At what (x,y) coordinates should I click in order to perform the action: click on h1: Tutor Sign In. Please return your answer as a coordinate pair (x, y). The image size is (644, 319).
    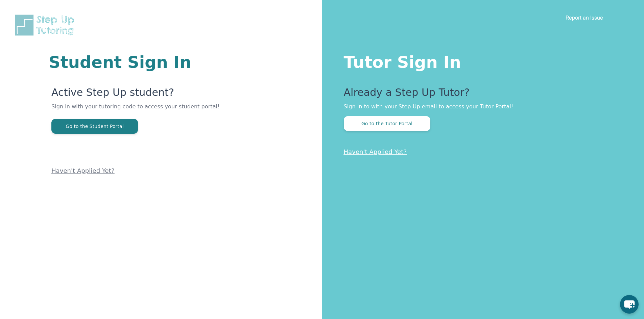
    Looking at the image, I should click on (480, 61).